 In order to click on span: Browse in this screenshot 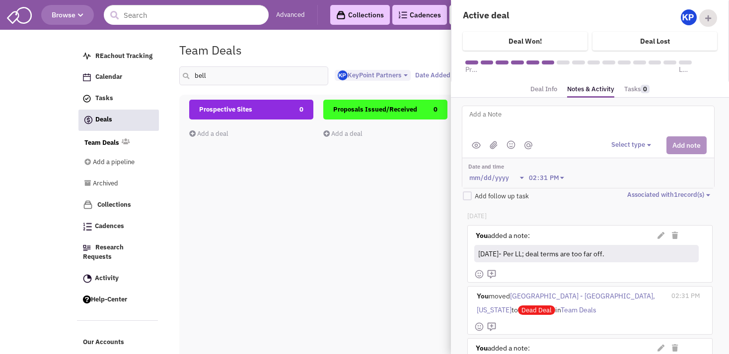, I will do `click(68, 15)`.